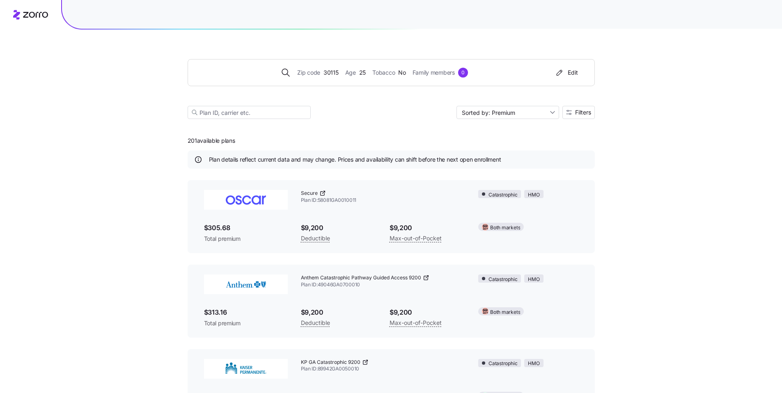  Describe the element at coordinates (350, 73) in the screenshot. I see `span: Age` at that location.